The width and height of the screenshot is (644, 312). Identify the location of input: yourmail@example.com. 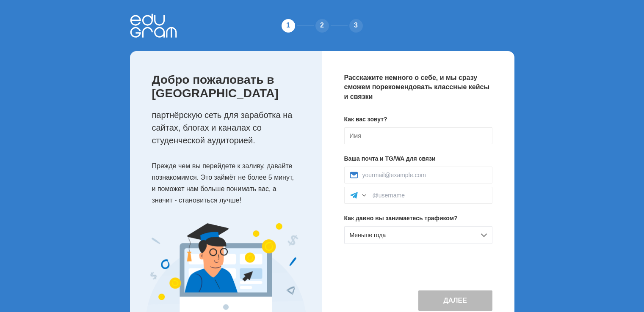
(425, 175).